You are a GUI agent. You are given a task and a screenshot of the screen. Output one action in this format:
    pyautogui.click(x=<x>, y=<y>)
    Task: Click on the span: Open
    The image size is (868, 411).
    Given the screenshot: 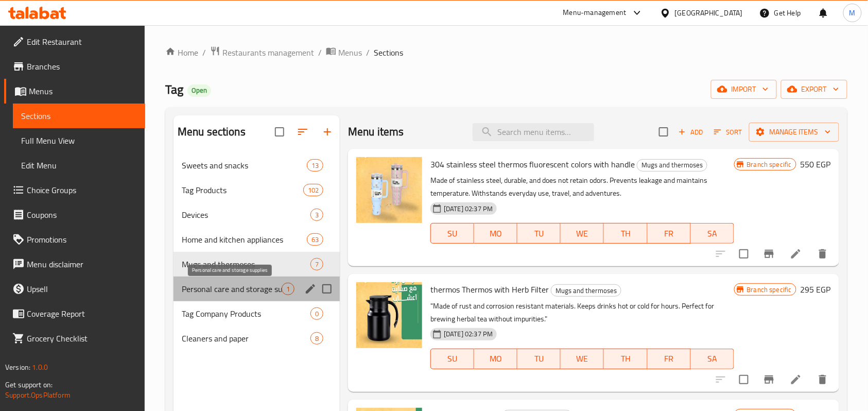 What is the action you would take?
    pyautogui.click(x=199, y=90)
    